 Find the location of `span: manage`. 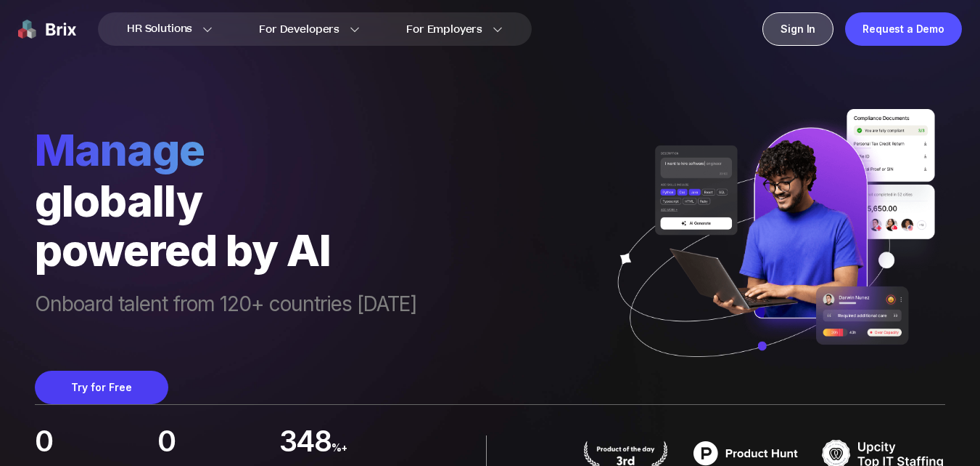

span: manage is located at coordinates (225, 150).